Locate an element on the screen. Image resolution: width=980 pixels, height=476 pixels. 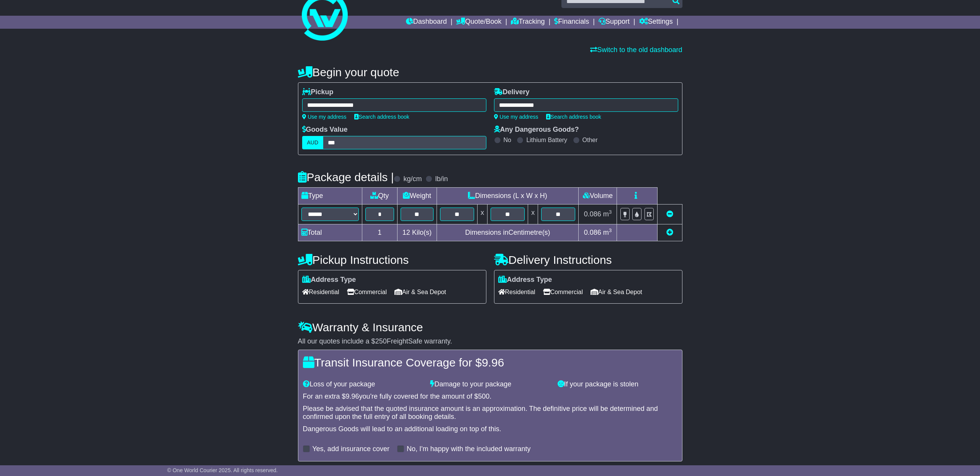
a: Switch to the old dashboard is located at coordinates (636, 50).